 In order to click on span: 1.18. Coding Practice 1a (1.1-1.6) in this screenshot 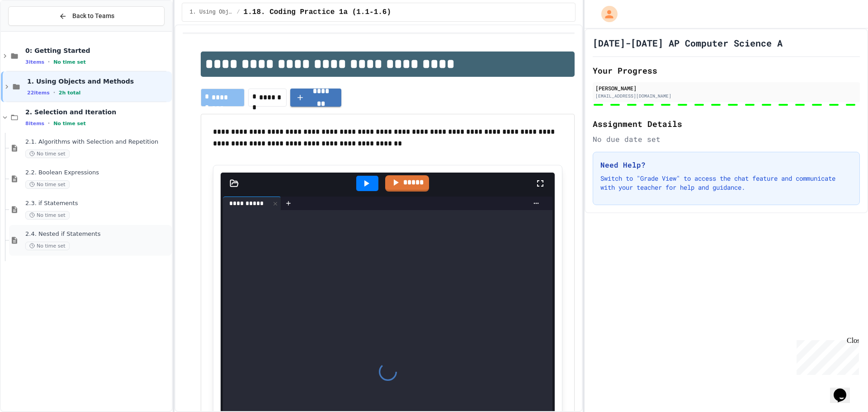, I will do `click(317, 12)`.